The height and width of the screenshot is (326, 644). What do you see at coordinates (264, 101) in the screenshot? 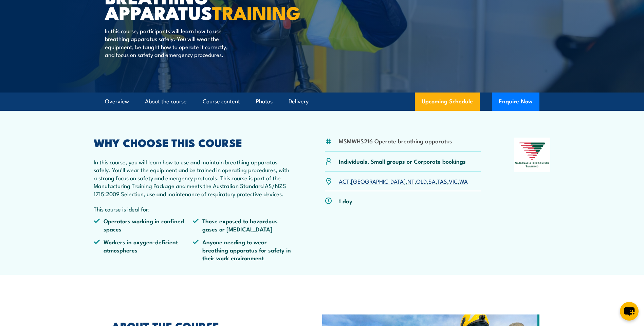
I see `a: Photos` at bounding box center [264, 101].